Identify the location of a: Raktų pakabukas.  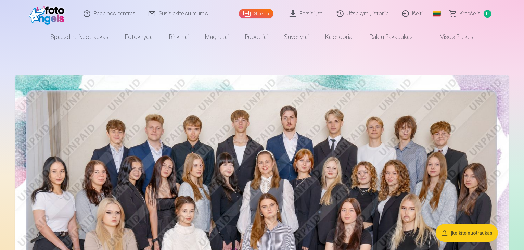
(391, 37).